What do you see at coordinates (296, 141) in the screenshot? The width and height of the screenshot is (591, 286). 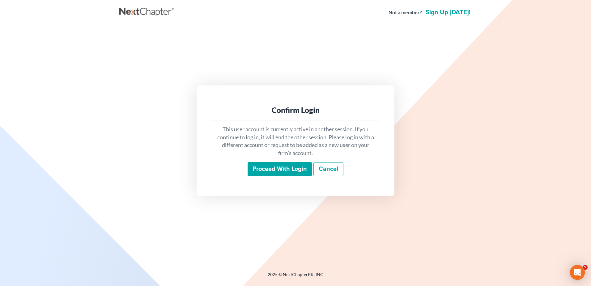 I see `p: This user account is currently active in another session. If you continue to log in, it will end ...` at bounding box center [296, 141].